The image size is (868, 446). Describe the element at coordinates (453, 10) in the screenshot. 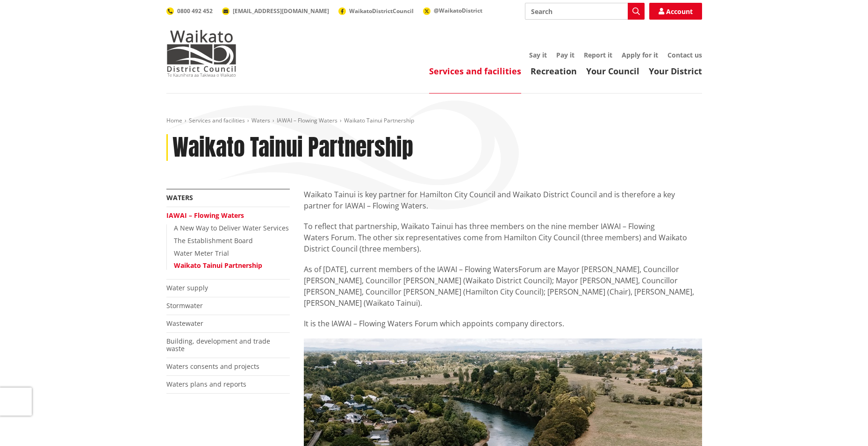

I see `a: @WaikatoDistrict` at that location.